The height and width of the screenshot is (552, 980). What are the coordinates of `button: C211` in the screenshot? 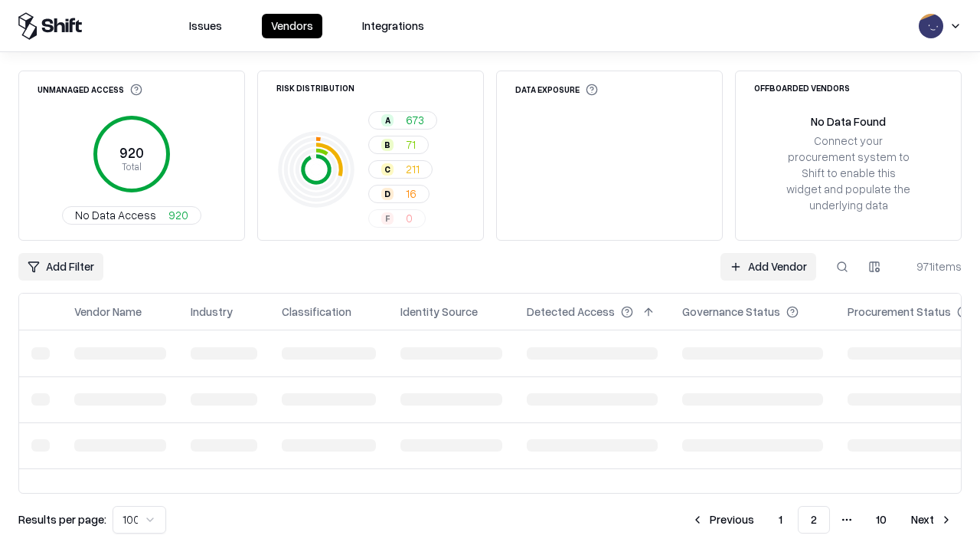 It's located at (400, 169).